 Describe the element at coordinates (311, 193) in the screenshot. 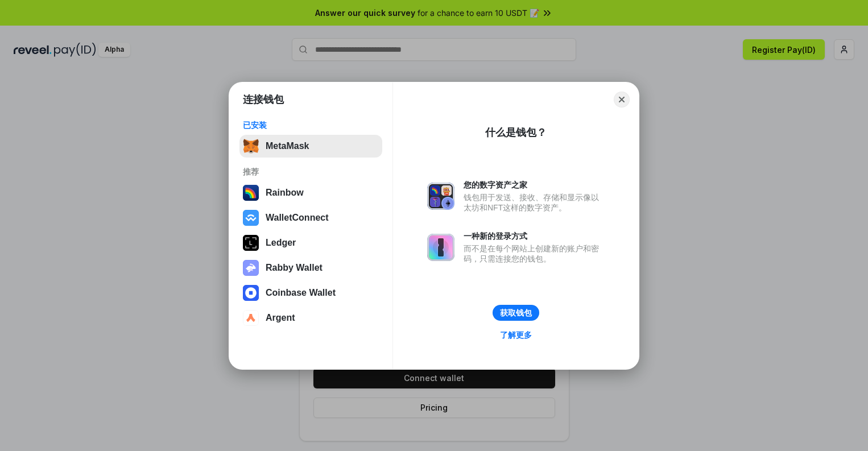

I see `button: Rainbow` at that location.